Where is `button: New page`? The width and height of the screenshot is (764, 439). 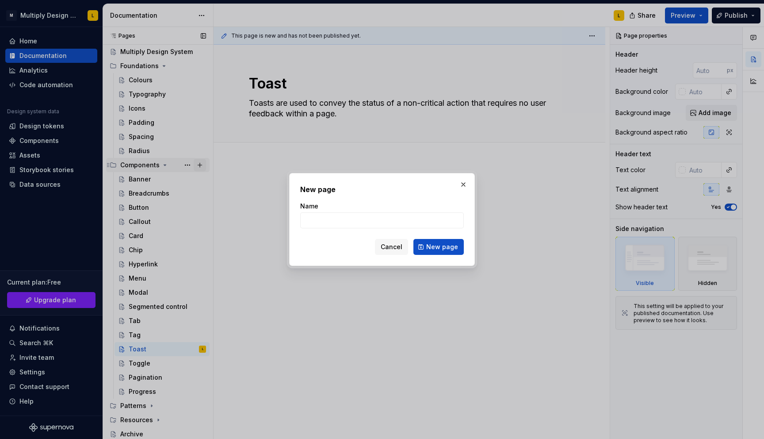 button: New page is located at coordinates (439, 247).